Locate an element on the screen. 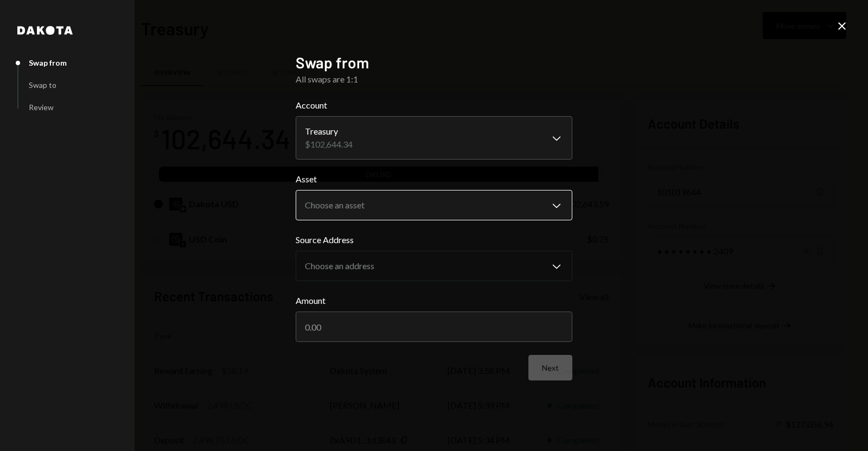 The height and width of the screenshot is (451, 868). button: Source Address is located at coordinates (434, 266).